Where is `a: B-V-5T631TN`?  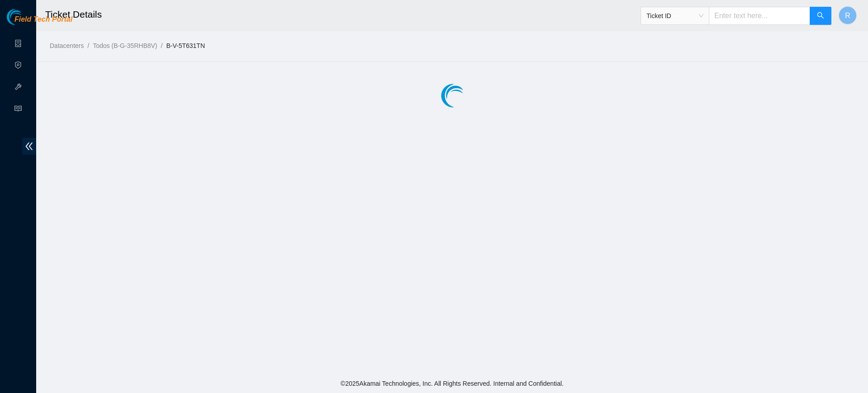
a: B-V-5T631TN is located at coordinates (186, 46).